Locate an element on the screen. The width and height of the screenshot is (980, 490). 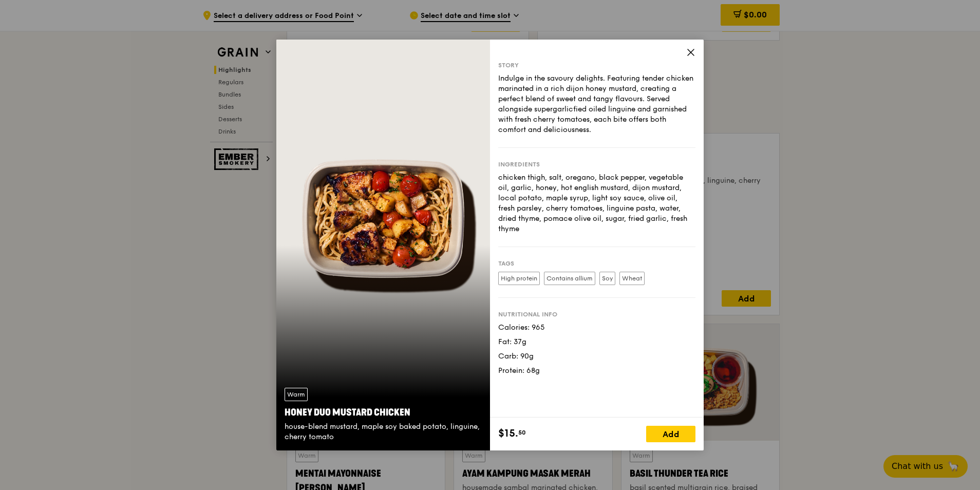
label: Wheat is located at coordinates (632, 278).